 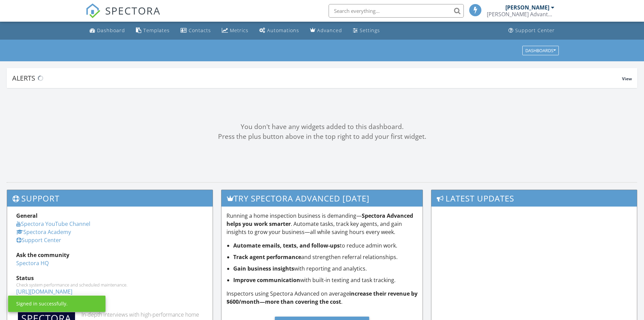 I want to click on strong: Spectora Advanced helps you work smarter, so click(x=320, y=220).